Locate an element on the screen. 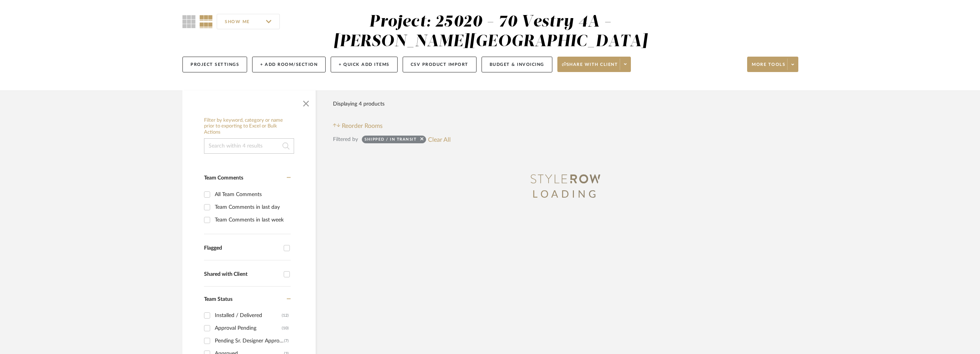 Image resolution: width=980 pixels, height=354 pixels. button: Budget & Invoicing is located at coordinates (517, 64).